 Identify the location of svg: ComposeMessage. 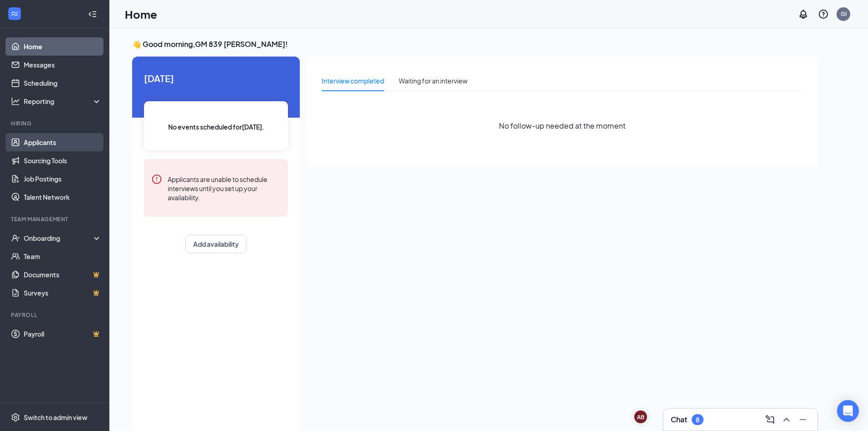
(770, 419).